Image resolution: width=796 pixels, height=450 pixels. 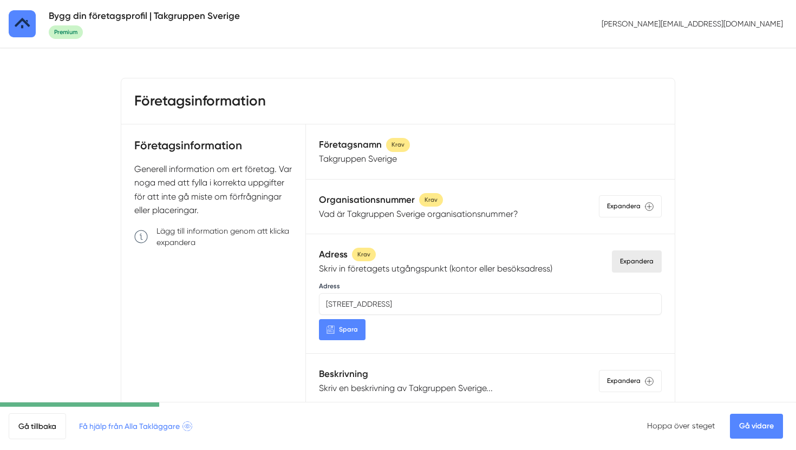 What do you see at coordinates (756, 427) in the screenshot?
I see `a: Gå vidare` at bounding box center [756, 427].